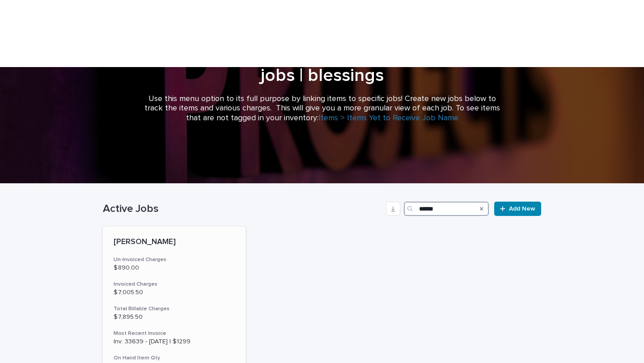 This screenshot has width=644, height=363. Describe the element at coordinates (174, 358) in the screenshot. I see `h3: On Hand Item Qty` at that location.